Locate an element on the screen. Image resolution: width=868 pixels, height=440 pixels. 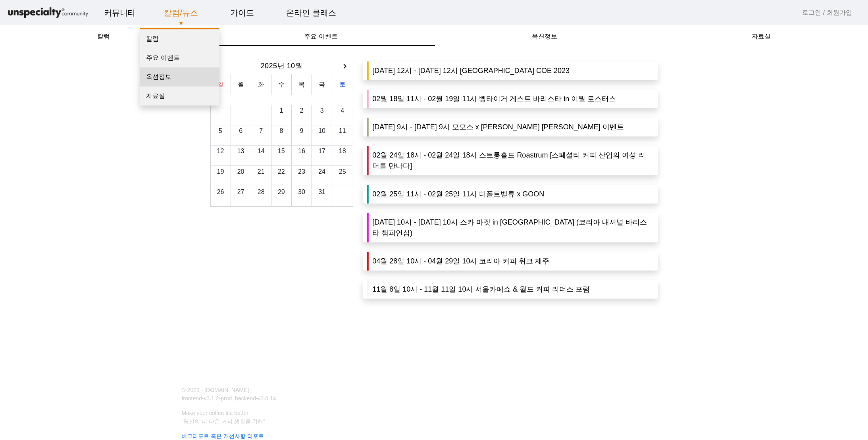
span: 칼럼 is located at coordinates (103, 37).